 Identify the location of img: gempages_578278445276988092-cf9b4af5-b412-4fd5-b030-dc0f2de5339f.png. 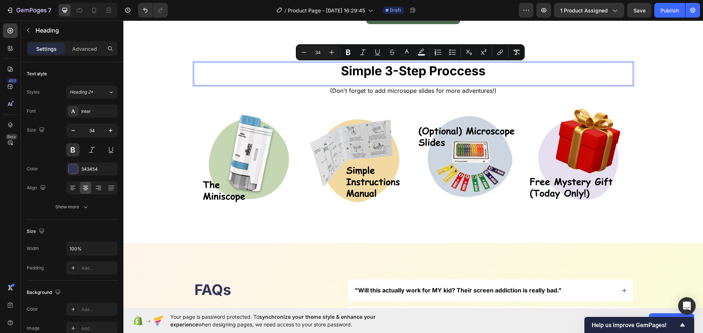
(345, 139).